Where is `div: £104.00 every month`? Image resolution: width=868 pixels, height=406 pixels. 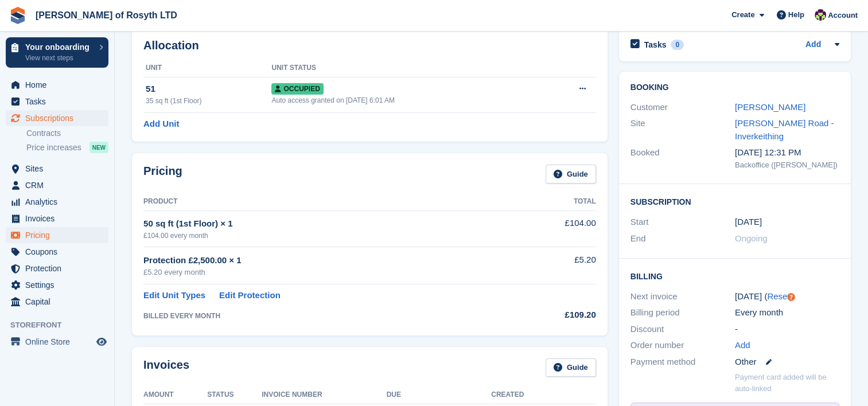 div: £104.00 every month is located at coordinates (328, 236).